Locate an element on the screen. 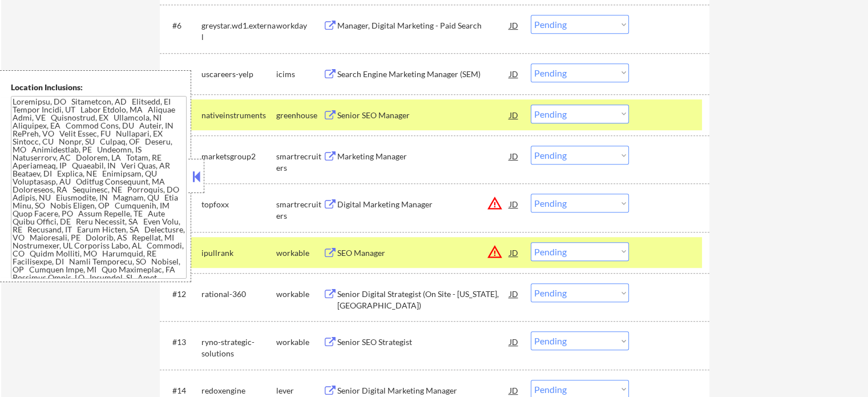 The image size is (868, 397). div: Manager, Digital Marketing - Paid Search is located at coordinates (424, 25).